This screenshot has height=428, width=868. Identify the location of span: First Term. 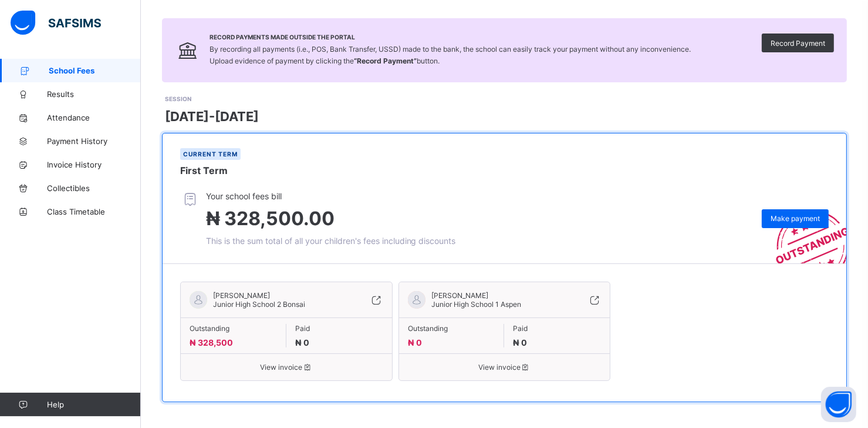
(203, 170).